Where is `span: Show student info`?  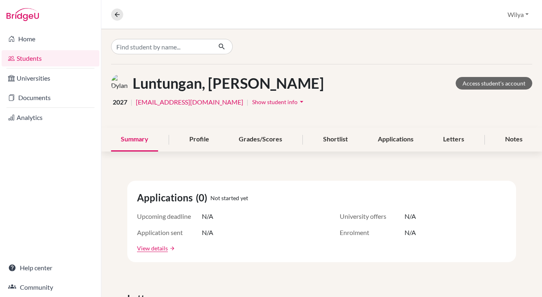 span: Show student info is located at coordinates (275, 102).